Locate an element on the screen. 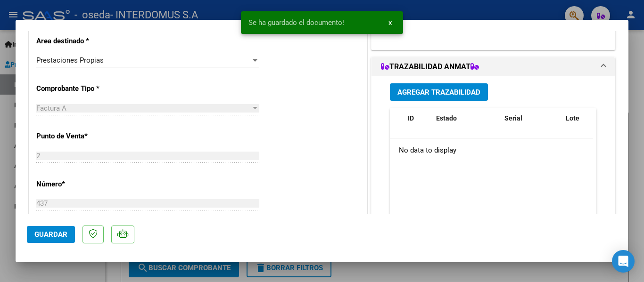 This screenshot has height=282, width=644. span: Se ha guardado el documento! is located at coordinates (296, 22).